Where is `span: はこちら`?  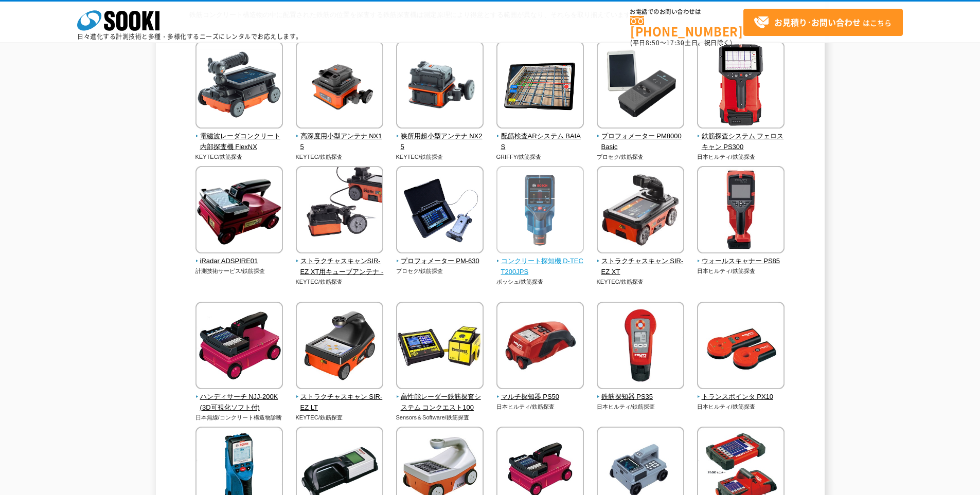 span: はこちら is located at coordinates (823, 23).